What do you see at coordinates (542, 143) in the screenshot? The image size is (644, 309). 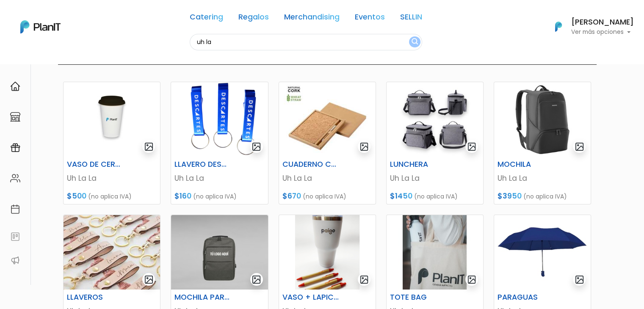 I see `a: gallery-light MOCHILA Uh La La $3950 (no aplica IVA)` at bounding box center [542, 143].